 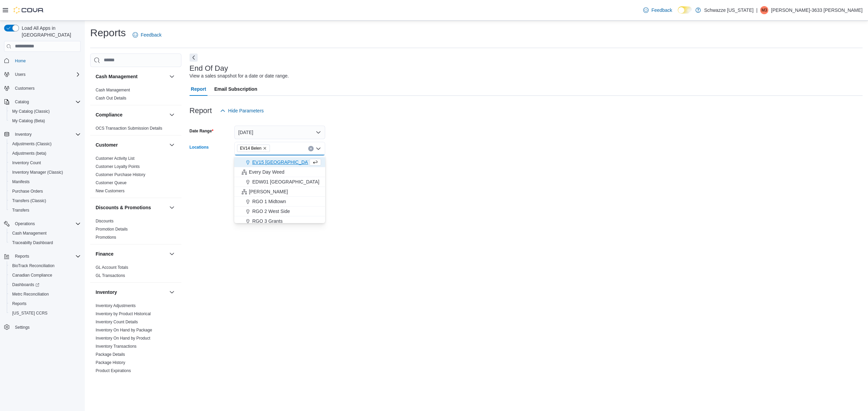 What do you see at coordinates (271, 212) in the screenshot?
I see `span: RGO 2 West Side` at bounding box center [271, 212].